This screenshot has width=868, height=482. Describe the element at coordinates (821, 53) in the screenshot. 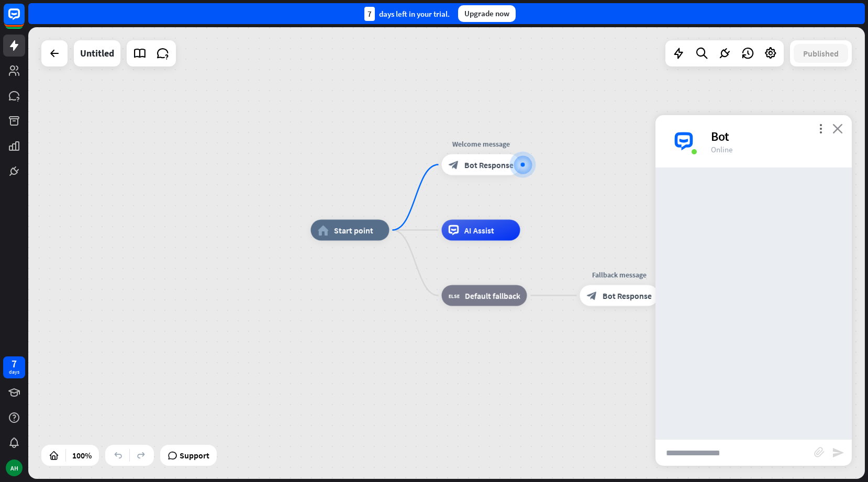

I see `button: Published` at that location.